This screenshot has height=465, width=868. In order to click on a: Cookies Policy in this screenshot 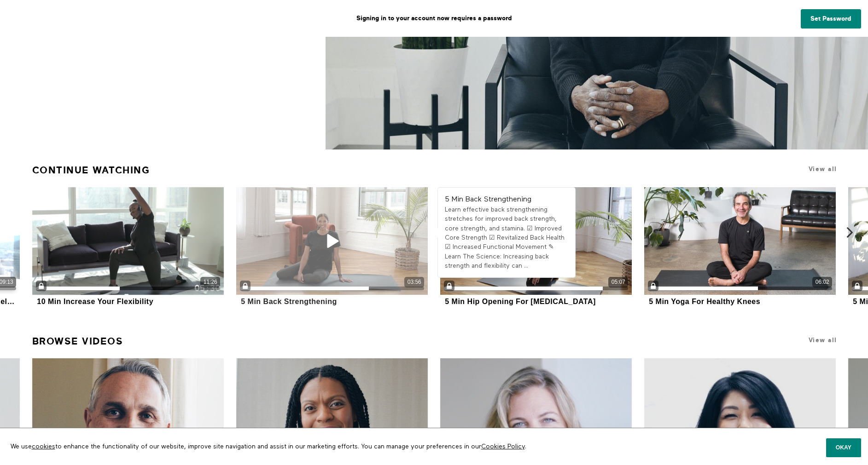, I will do `click(503, 447)`.